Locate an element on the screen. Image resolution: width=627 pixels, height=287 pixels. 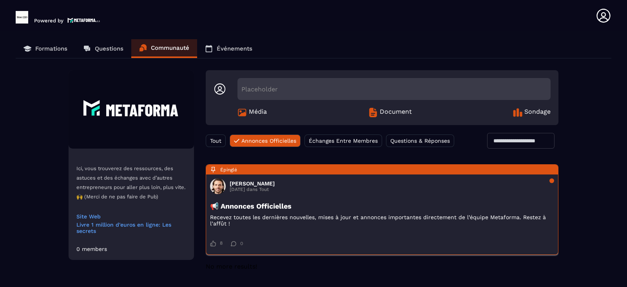
p: Powered by is located at coordinates (49, 20).